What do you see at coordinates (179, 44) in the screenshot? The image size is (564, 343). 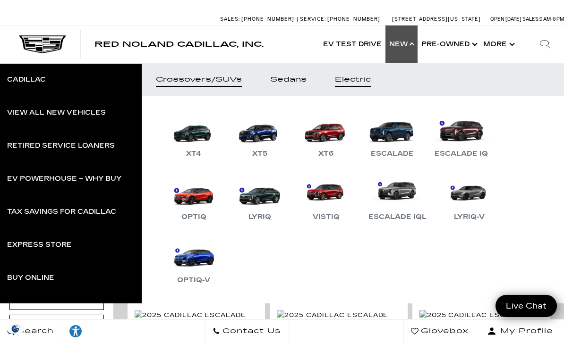 I see `a: Red Noland Cadillac, Inc.` at bounding box center [179, 44].